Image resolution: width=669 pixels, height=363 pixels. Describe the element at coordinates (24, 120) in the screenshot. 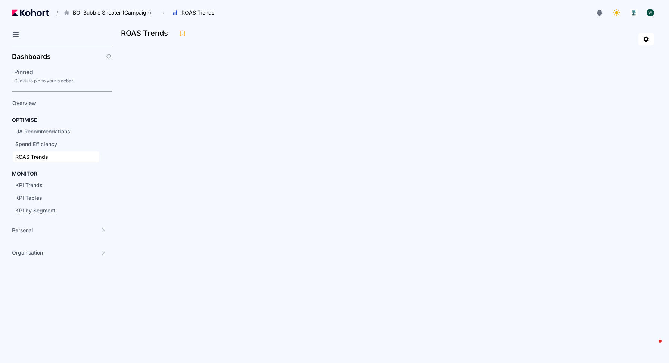

I see `h4: OPTIMISE` at that location.